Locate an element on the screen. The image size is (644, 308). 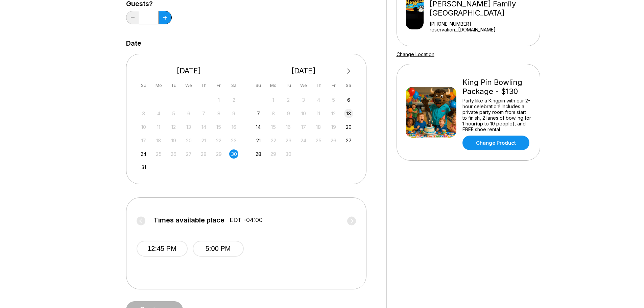
div: Not available Wednesday, September 17th, 2025 is located at coordinates (303, 127).